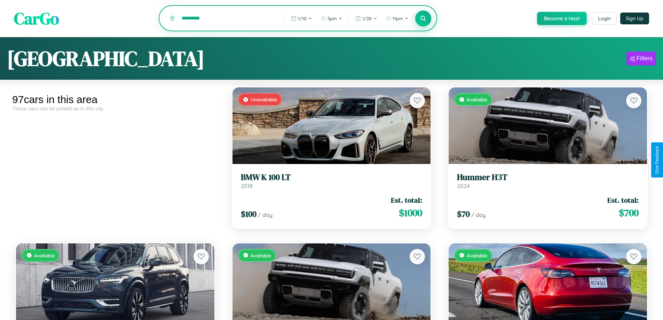  Describe the element at coordinates (641, 58) in the screenshot. I see `button: Filters` at that location.